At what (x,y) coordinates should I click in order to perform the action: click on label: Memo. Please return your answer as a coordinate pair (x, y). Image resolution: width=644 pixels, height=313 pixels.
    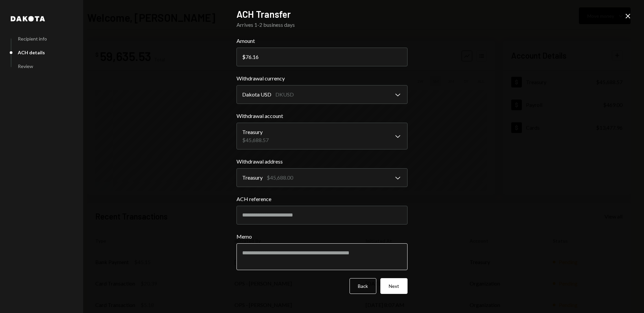
    Looking at the image, I should click on (322, 237).